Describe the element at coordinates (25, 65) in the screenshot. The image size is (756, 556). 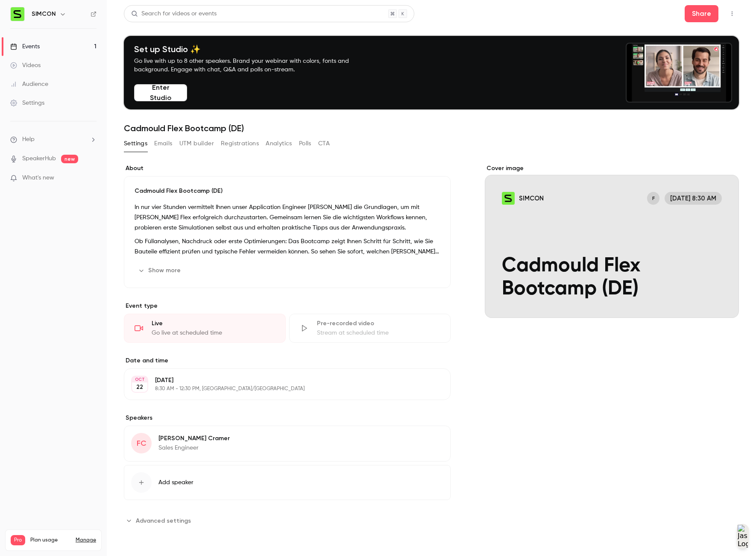
I see `div: Videos` at that location.